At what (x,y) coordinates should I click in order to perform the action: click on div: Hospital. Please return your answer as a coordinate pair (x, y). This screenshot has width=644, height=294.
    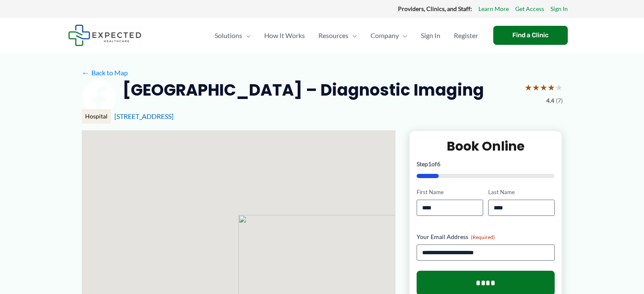
    Looking at the image, I should click on (96, 116).